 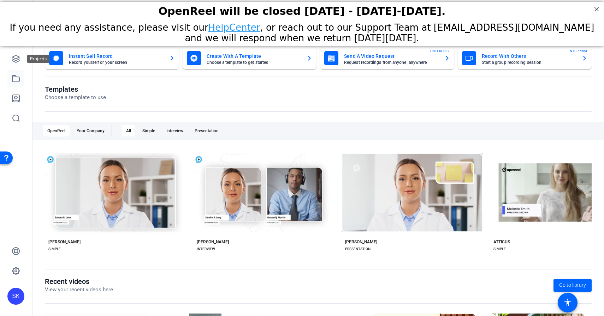 I want to click on div: All, so click(x=128, y=131).